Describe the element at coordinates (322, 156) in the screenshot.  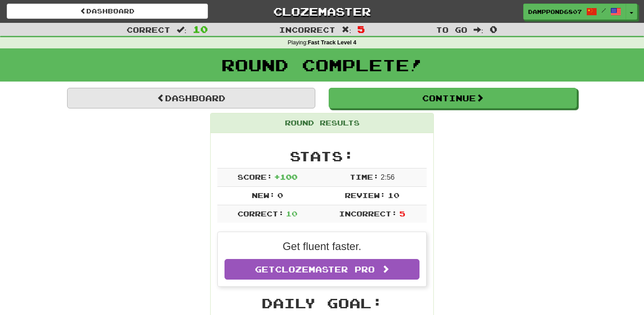
I see `h2: Stats:` at that location.